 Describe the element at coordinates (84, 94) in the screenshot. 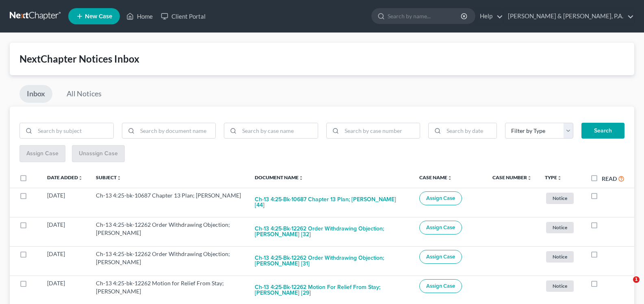

I see `a: All Notices` at that location.